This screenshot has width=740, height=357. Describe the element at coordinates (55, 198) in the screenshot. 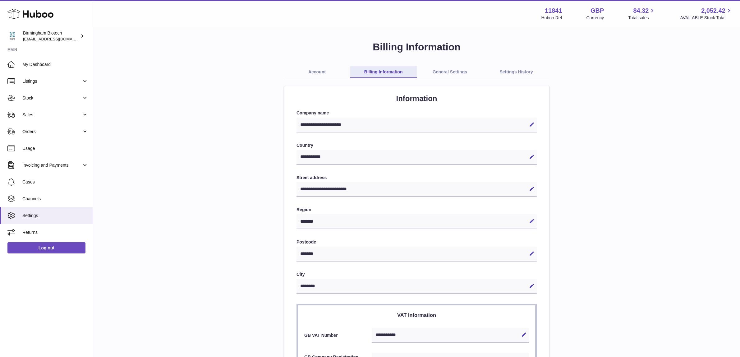

I see `span: Channels` at that location.